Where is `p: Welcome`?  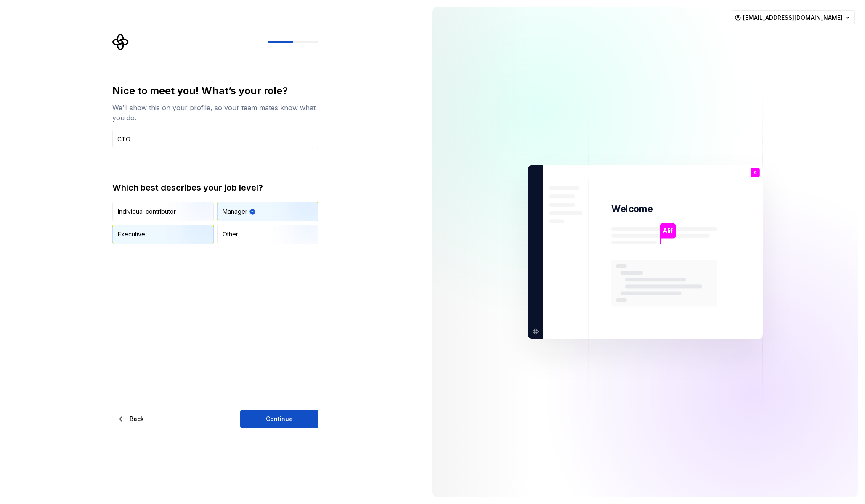
p: Welcome is located at coordinates (632, 208).